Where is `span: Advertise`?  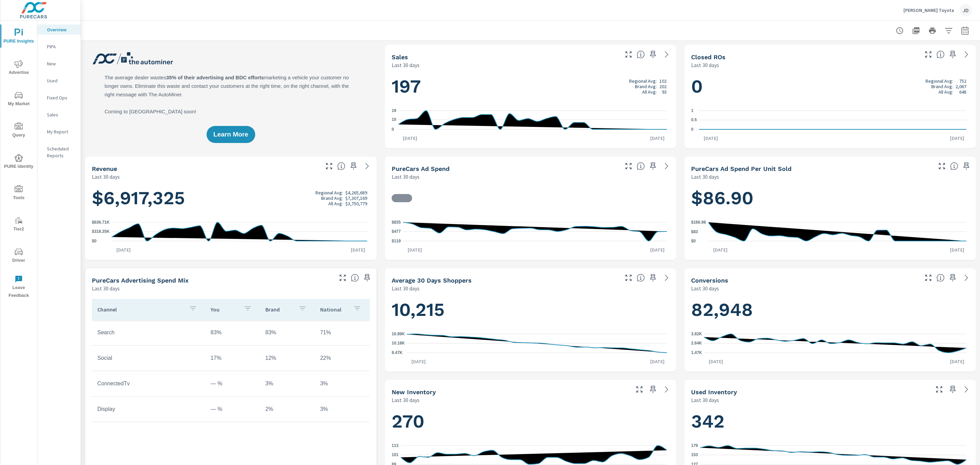 span: Advertise is located at coordinates (19, 68).